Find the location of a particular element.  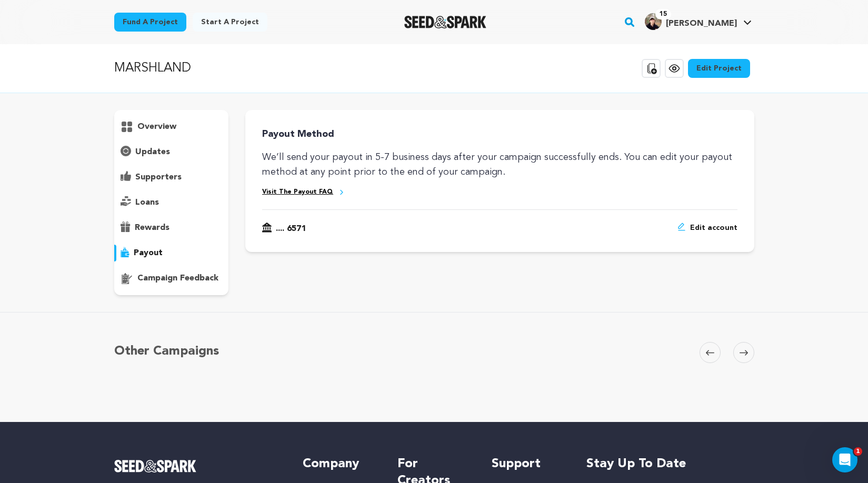

h5: Other Campaigns is located at coordinates (166, 351).